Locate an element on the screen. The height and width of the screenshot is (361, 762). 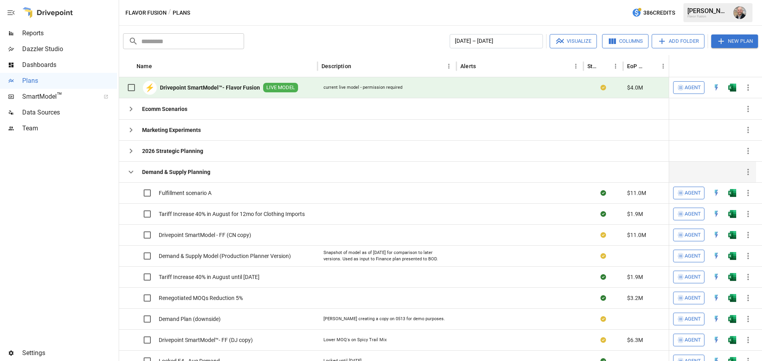
span: Renegotiated MOQs Reduction 5% is located at coordinates (201, 298).